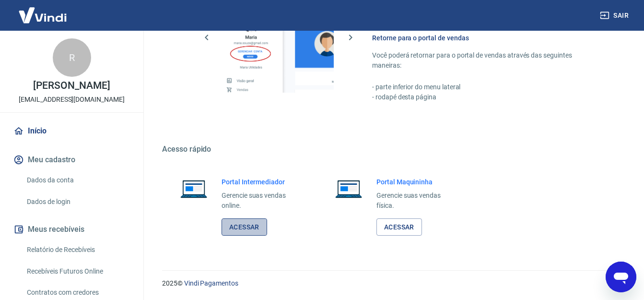 This screenshot has width=644, height=300. I want to click on p: 2025 ©, so click(391, 283).